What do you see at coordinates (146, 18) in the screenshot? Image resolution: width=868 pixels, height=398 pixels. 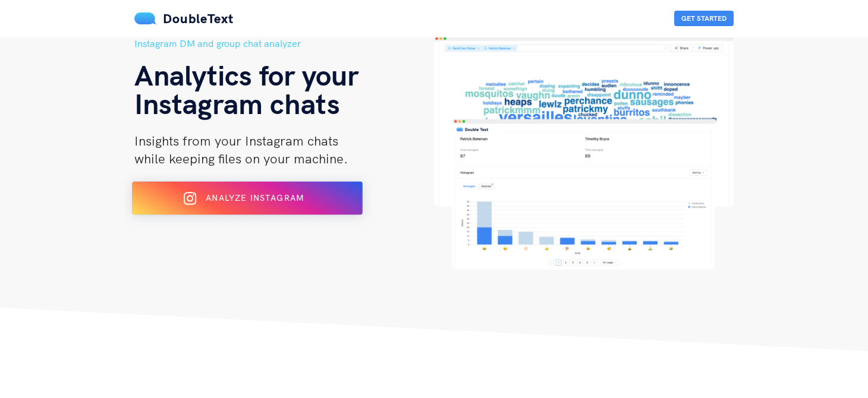 I see `img: mS3x8y1f88AAAAABJRU5ErkJggg==` at bounding box center [146, 18].